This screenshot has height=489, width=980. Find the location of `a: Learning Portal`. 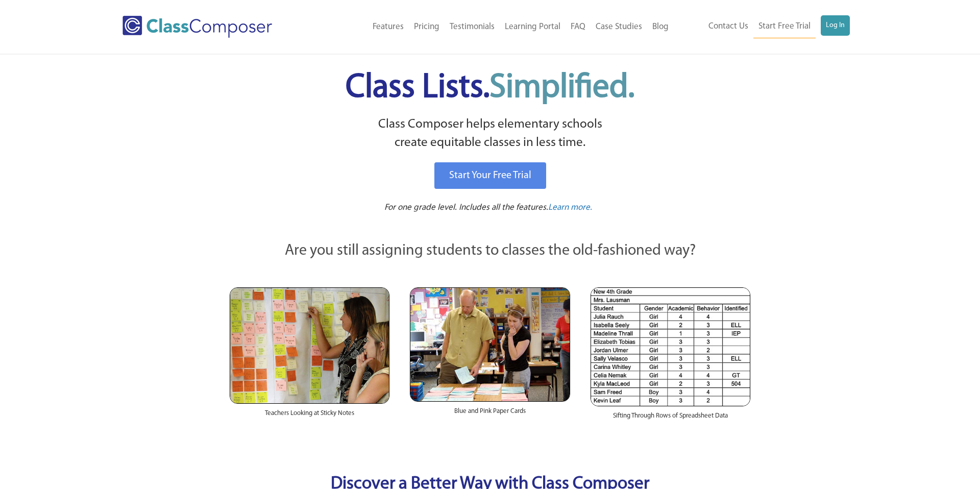

a: Learning Portal is located at coordinates (532, 27).